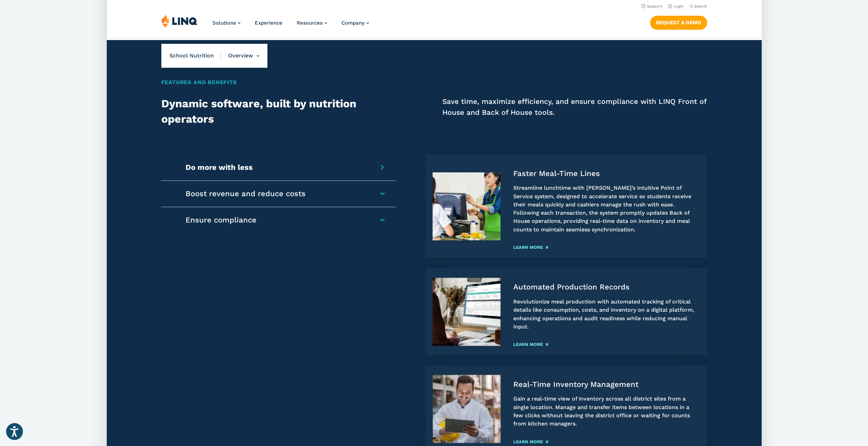  What do you see at coordinates (606, 384) in the screenshot?
I see `h4: Real-Time Inventory Management` at bounding box center [606, 384].